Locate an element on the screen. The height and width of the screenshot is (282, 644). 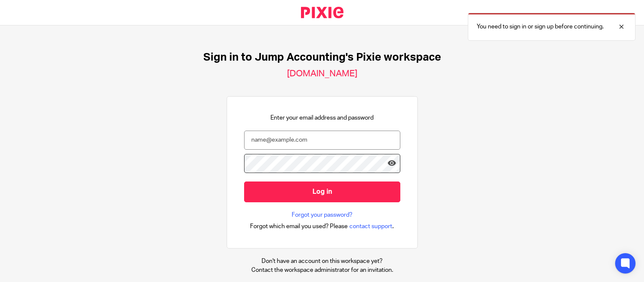
input: name@example.com is located at coordinates (322, 140).